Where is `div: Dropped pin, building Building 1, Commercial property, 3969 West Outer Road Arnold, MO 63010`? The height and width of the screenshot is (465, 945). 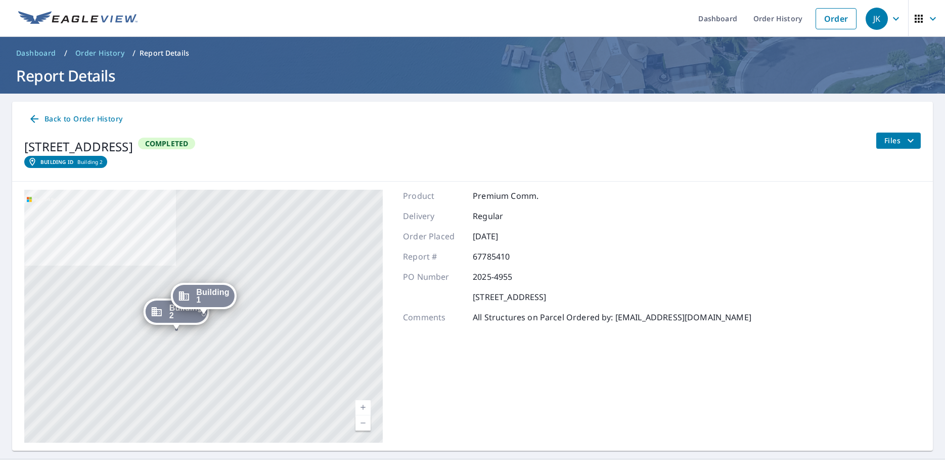 div: Dropped pin, building Building 1, Commercial property, 3969 West Outer Road Arnold, MO 63010 is located at coordinates (203, 298).